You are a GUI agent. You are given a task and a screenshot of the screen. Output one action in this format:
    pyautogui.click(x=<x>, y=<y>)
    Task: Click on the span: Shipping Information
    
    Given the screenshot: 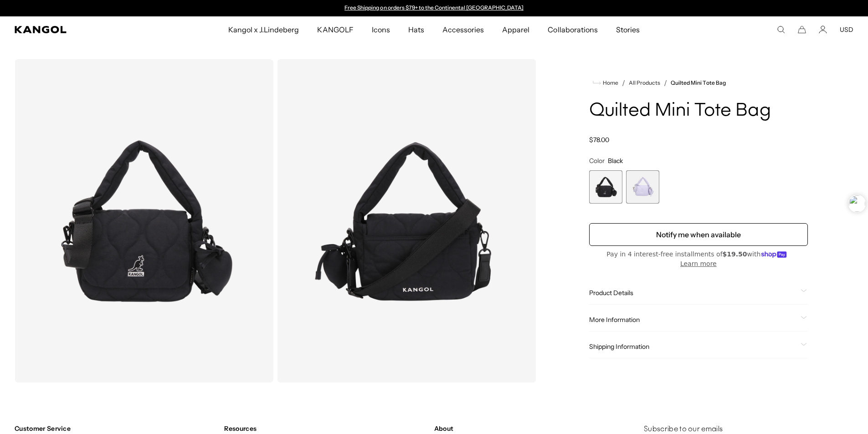 What is the action you would take?
    pyautogui.click(x=693, y=346)
    